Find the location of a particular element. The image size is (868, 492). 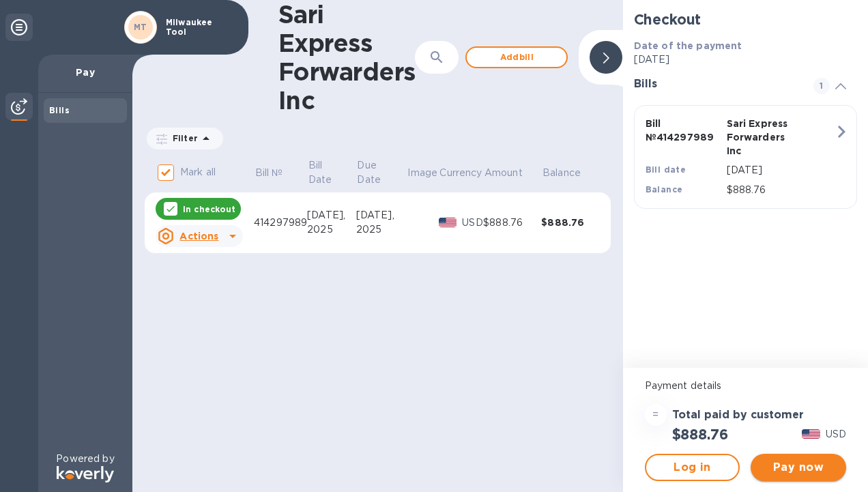

h3: Bills is located at coordinates (715, 84).